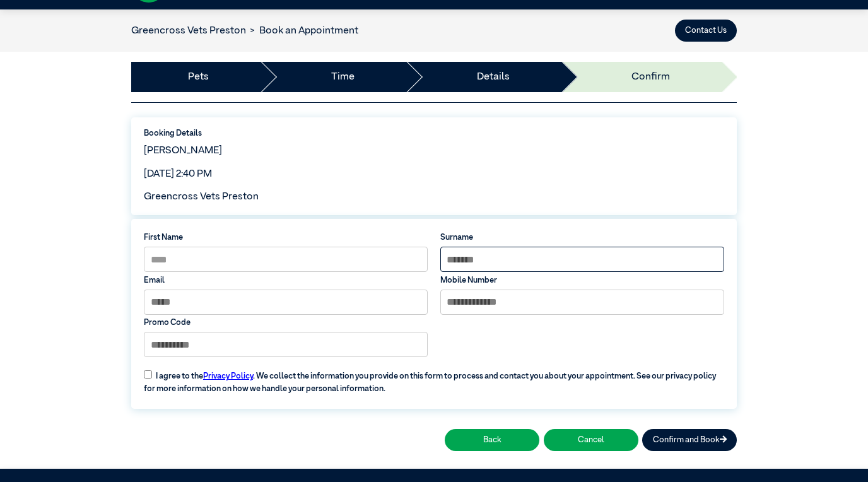  Describe the element at coordinates (245, 31) in the screenshot. I see `nav: breadcrumb` at that location.